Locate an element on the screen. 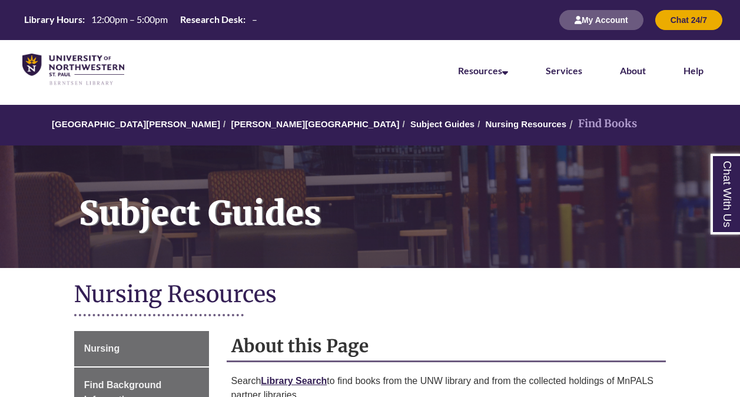 This screenshot has width=740, height=397. img: UNWSP Library Logo is located at coordinates (73, 69).